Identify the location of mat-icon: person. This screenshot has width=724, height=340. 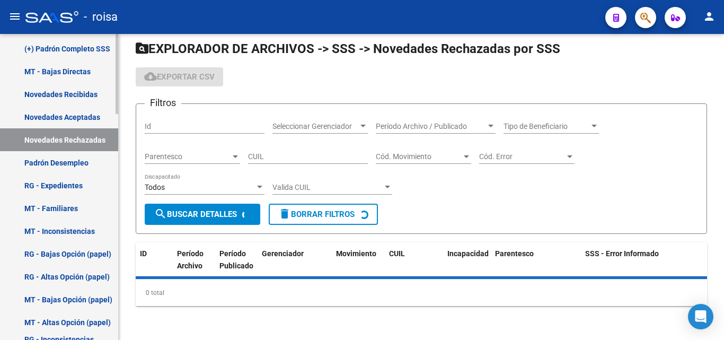
(709, 16).